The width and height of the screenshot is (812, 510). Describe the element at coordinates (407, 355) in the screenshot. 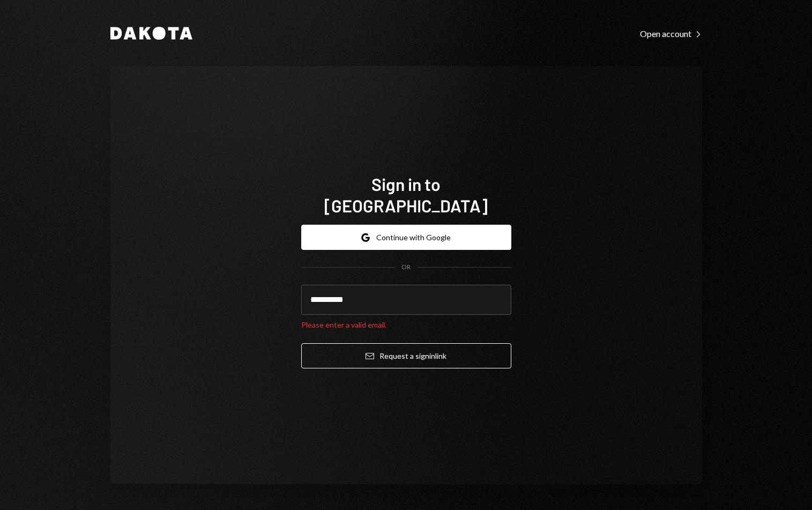

I see `button: Request a signinlink` at that location.